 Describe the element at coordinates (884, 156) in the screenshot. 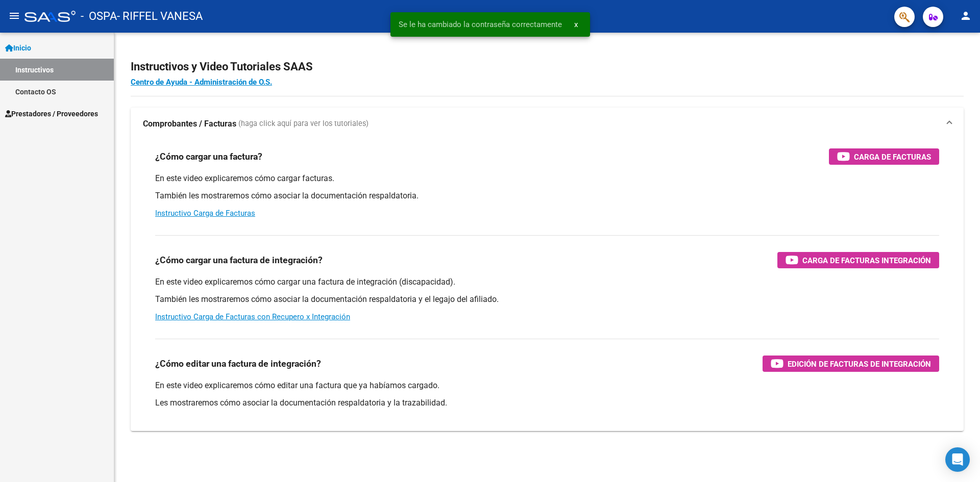

I see `button: Carga de Facturas` at that location.